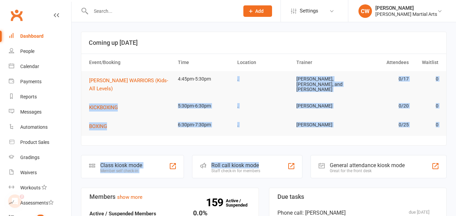 The height and width of the screenshot is (216, 456). What do you see at coordinates (27, 51) in the screenshot?
I see `div: People` at bounding box center [27, 51].